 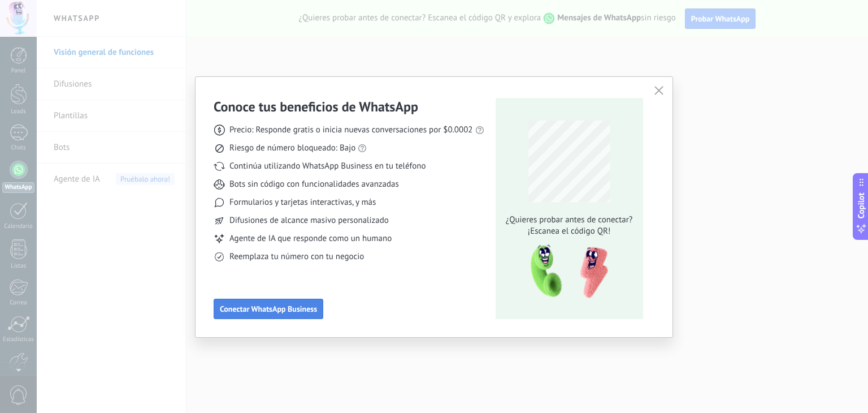 I want to click on span: Formularios y tarjetas interactivas, y más, so click(x=302, y=202).